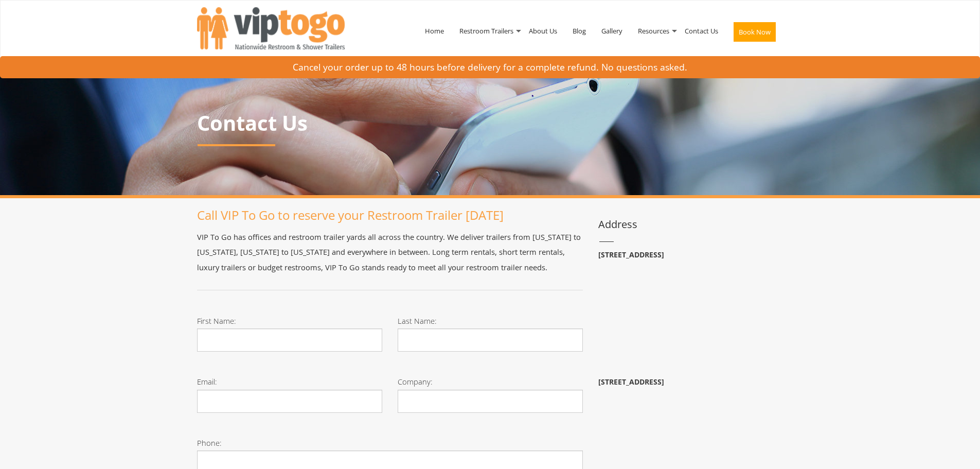 The image size is (980, 469). I want to click on a: Home, so click(434, 31).